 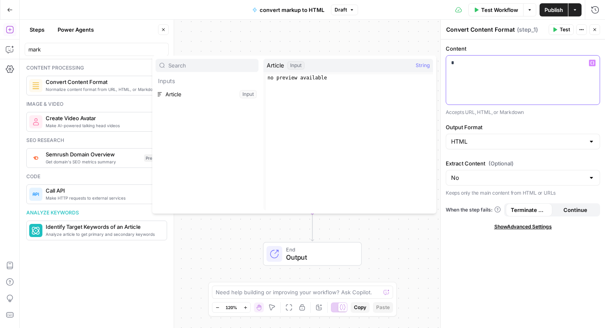 What do you see at coordinates (523, 163) in the screenshot?
I see `label: Extract Content` at bounding box center [523, 163].